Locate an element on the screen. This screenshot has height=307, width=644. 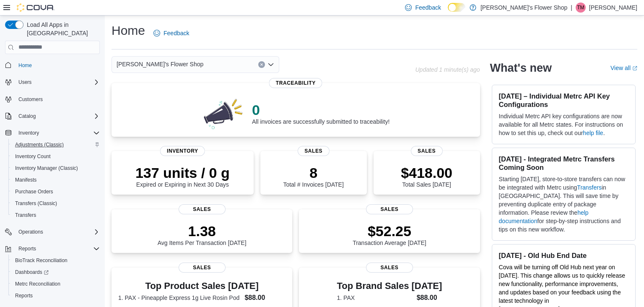
span: Home is located at coordinates (25, 66).